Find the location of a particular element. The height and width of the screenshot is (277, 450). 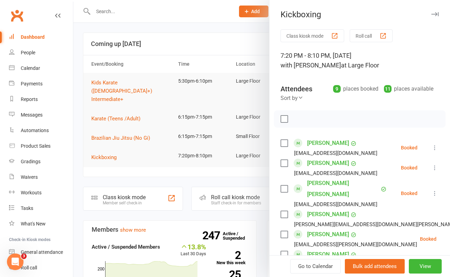

span: at Large Floor is located at coordinates (360, 65).